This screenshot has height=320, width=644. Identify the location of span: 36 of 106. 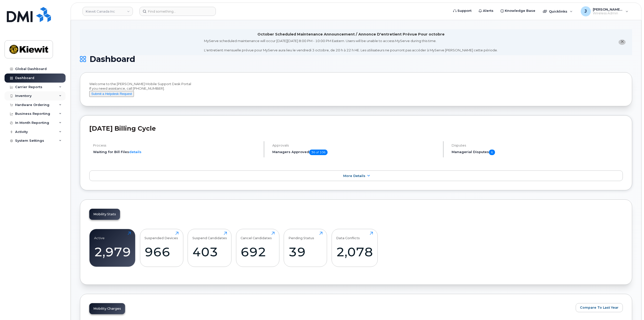
(318, 153).